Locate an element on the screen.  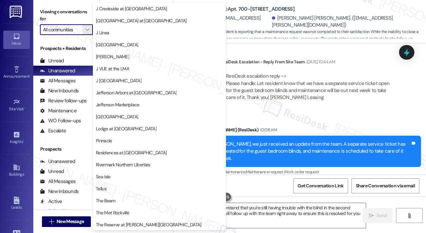
div: Prospects + Residents is located at coordinates (66, 48).